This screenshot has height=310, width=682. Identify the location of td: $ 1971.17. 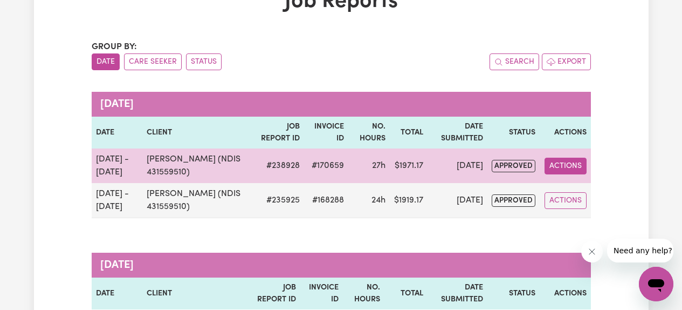
(409, 166).